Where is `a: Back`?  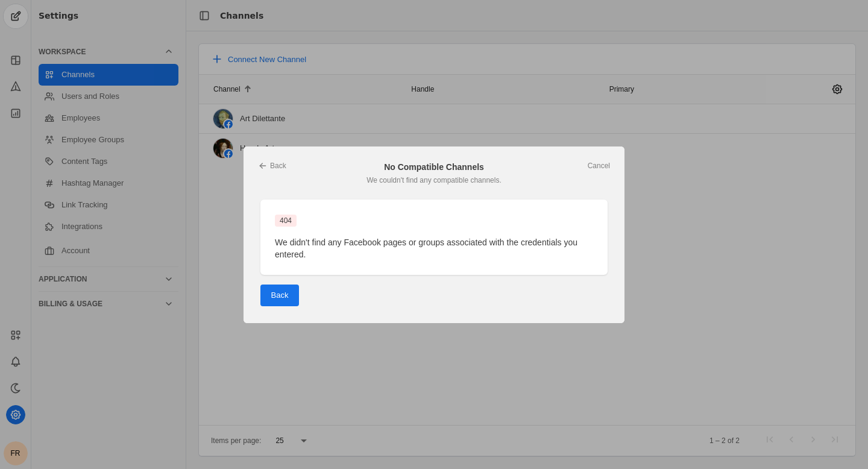 a: Back is located at coordinates (272, 165).